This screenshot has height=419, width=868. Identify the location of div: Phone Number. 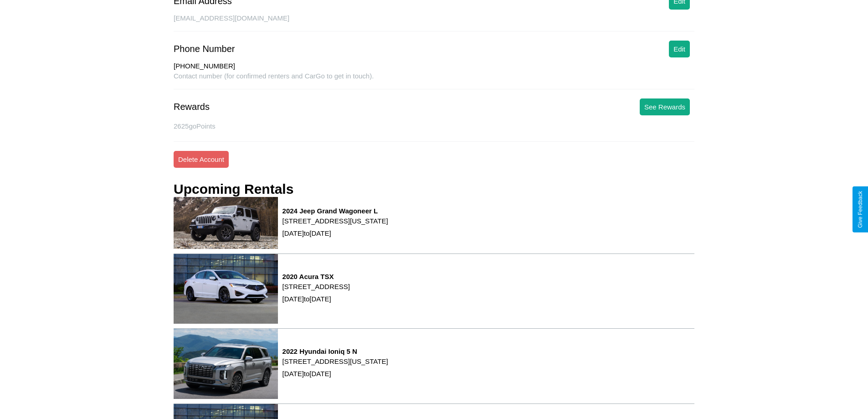
(204, 49).